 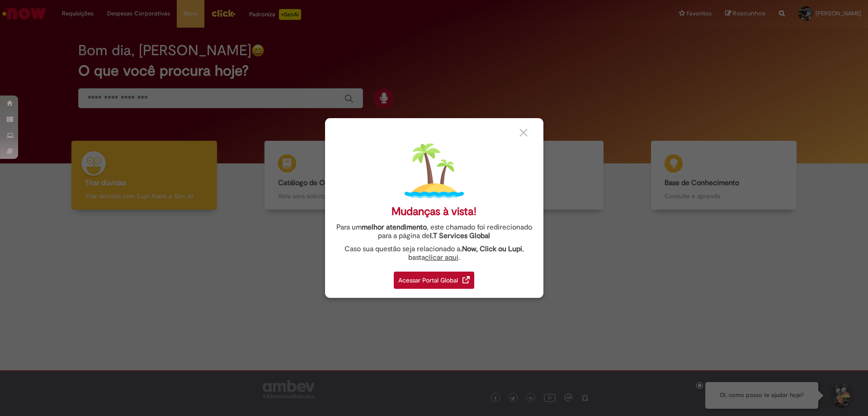 What do you see at coordinates (523, 133) in the screenshot?
I see `img: close_button_grey.png` at bounding box center [523, 133].